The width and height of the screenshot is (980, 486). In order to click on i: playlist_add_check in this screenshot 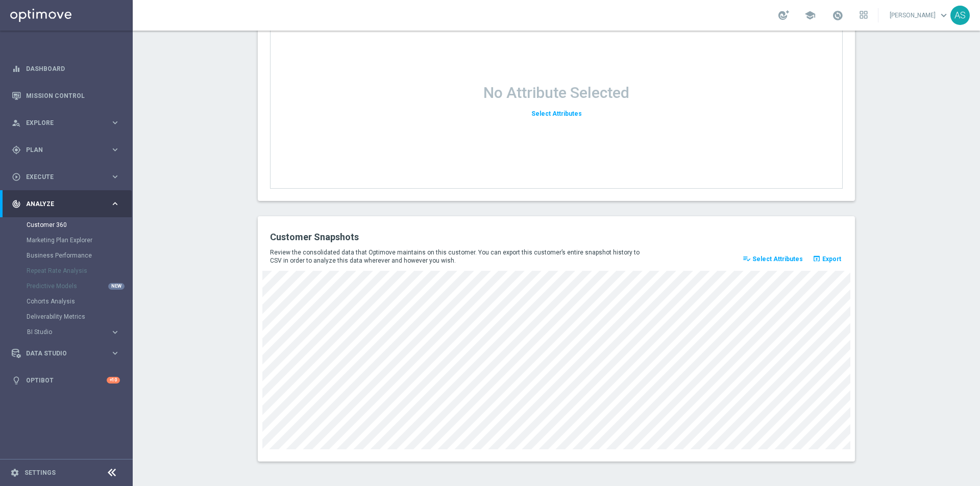, I will do `click(747, 258)`.